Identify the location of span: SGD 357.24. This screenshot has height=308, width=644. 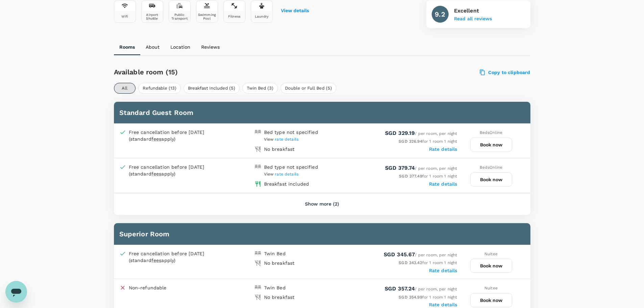
(400, 288).